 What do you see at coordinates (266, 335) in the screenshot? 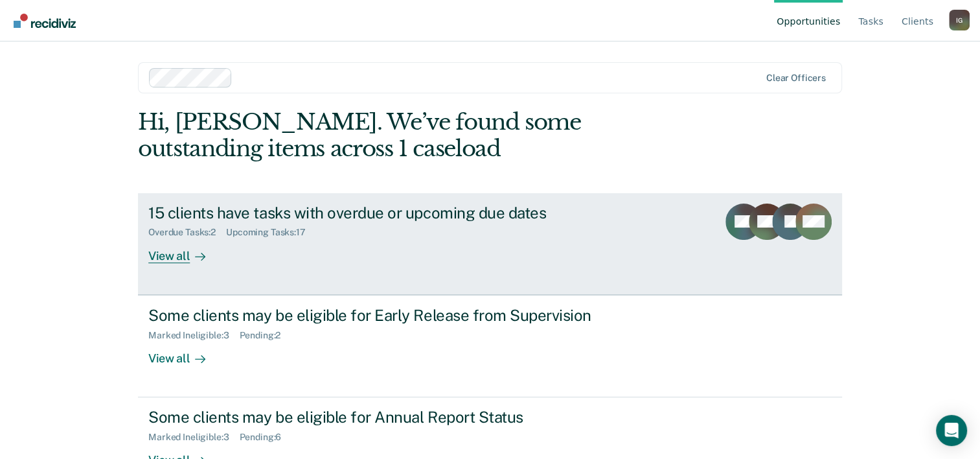
I see `div: Pending : 2` at bounding box center [266, 335].